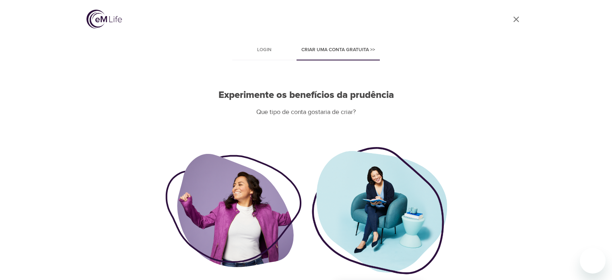 The width and height of the screenshot is (612, 280). I want to click on span: Criar uma conta gratuita >>, so click(338, 50).